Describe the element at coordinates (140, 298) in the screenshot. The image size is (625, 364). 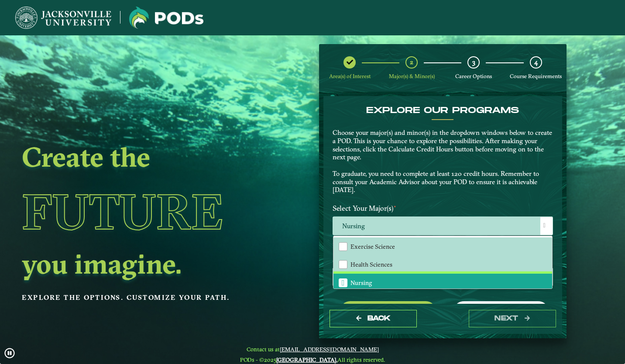
I see `p: Explore the options. Customize your path.` at that location.